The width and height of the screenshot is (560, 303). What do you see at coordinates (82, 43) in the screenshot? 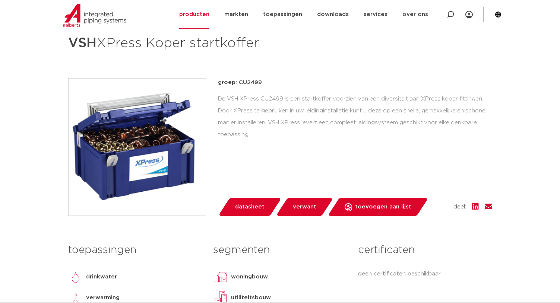
I see `strong: VSH` at bounding box center [82, 43].